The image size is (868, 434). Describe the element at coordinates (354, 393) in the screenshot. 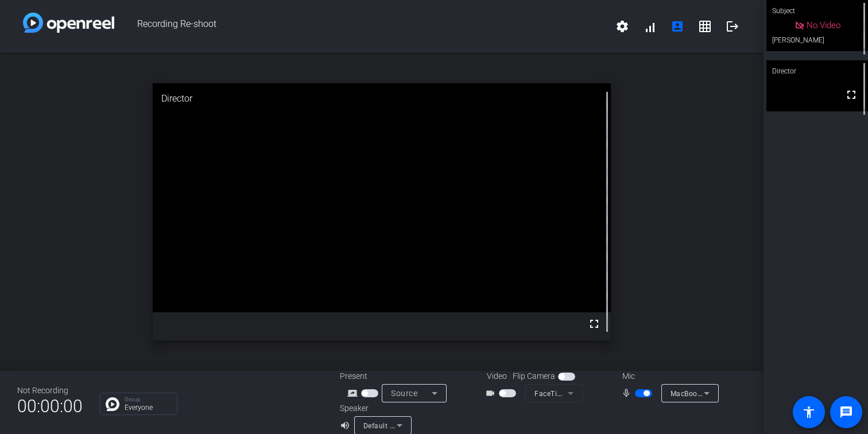

I see `mat-icon: screen_share_outline` at that location.